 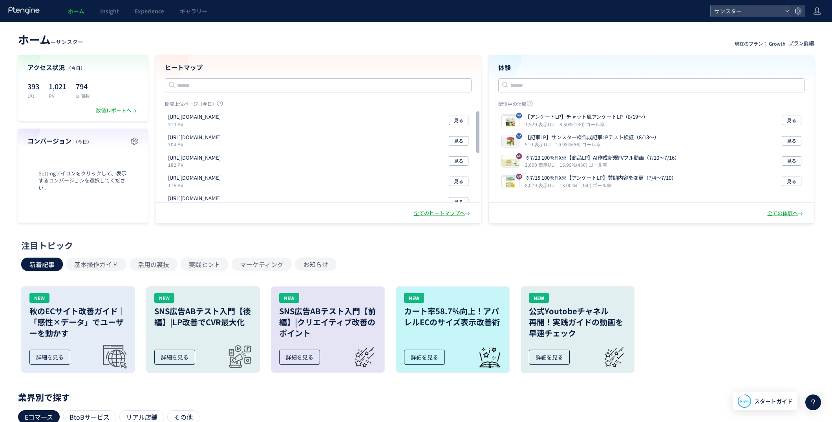 What do you see at coordinates (316, 264) in the screenshot?
I see `button: お知らせ` at bounding box center [316, 264].